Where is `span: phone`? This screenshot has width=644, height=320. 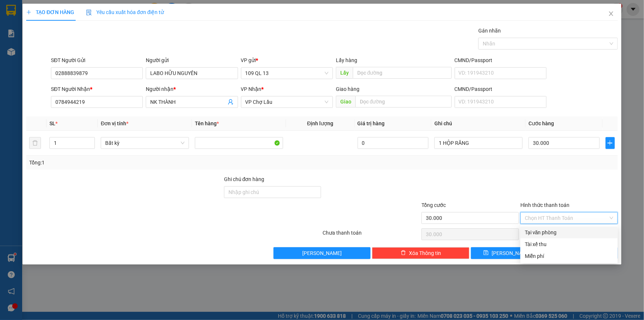
span: phone is located at coordinates (46, 30).